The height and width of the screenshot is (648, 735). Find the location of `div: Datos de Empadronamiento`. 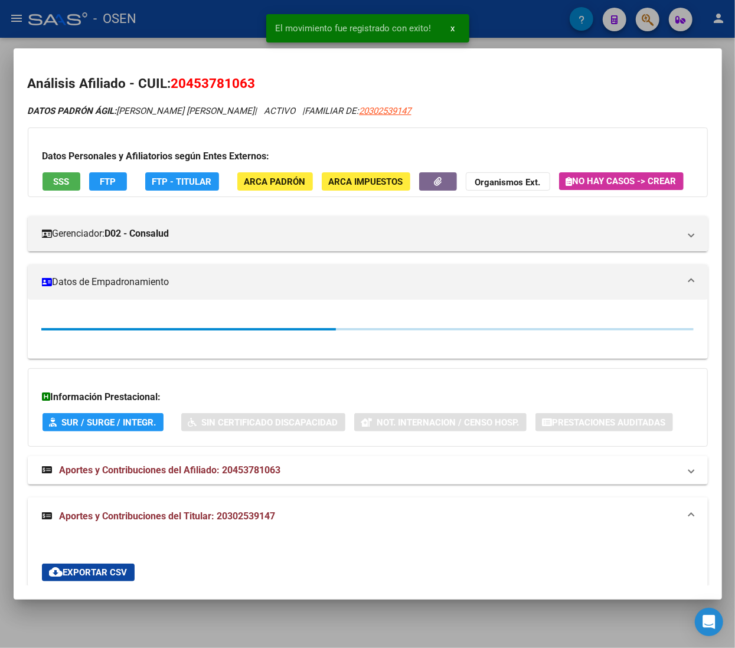

div: Datos de Empadronamiento is located at coordinates (368, 329).